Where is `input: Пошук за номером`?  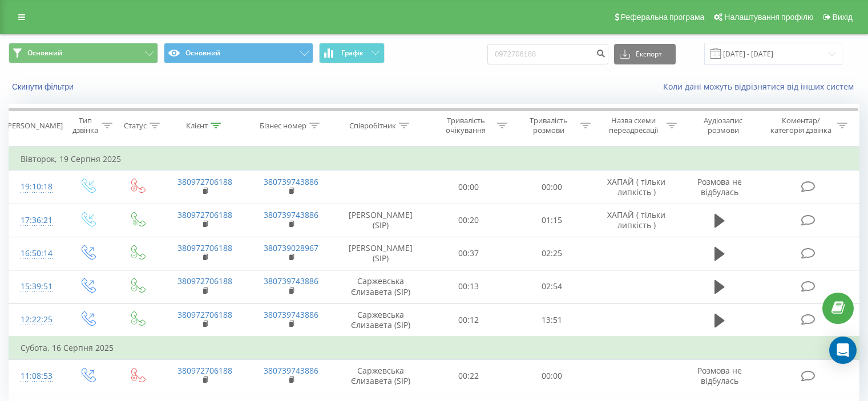 input: Пошук за номером is located at coordinates (548, 54).